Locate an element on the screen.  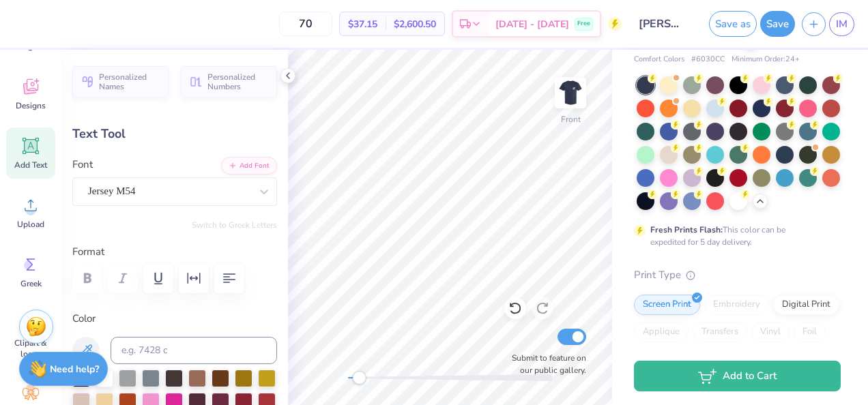
label: Color is located at coordinates (174, 319).